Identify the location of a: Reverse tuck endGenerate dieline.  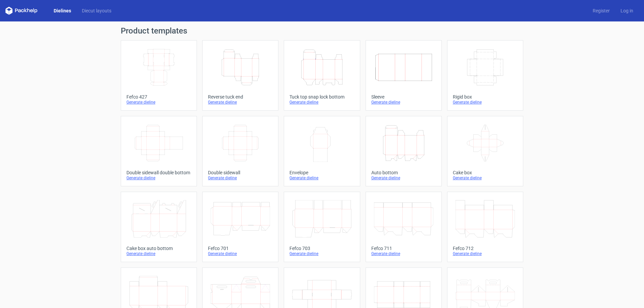
(240, 75).